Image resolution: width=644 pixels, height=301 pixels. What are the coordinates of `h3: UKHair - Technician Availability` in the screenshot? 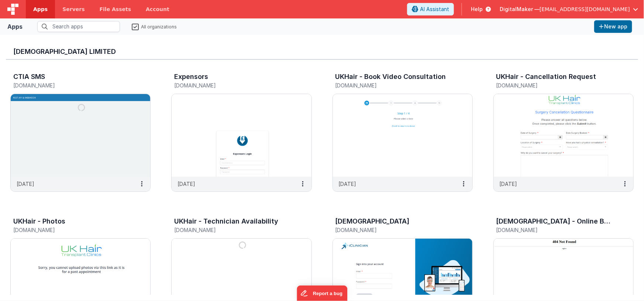 It's located at (226, 221).